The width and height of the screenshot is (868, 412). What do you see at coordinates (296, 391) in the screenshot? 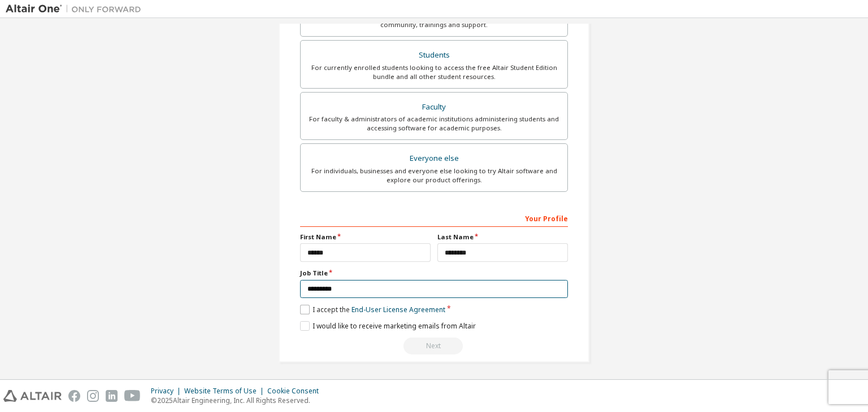
I see `div: Cookie Consent` at bounding box center [296, 391].